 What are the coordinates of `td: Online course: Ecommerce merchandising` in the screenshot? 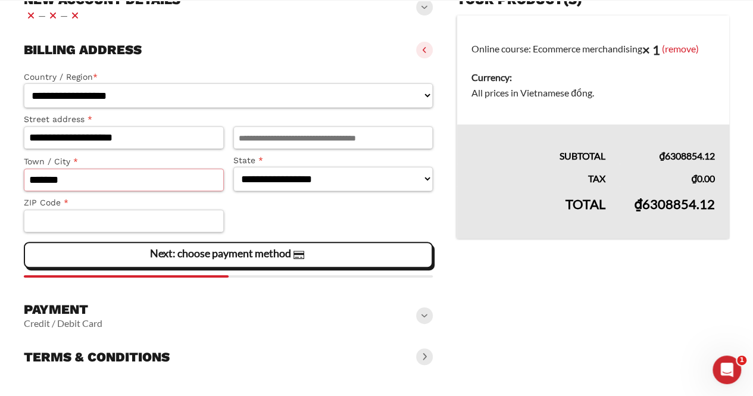 It's located at (593, 70).